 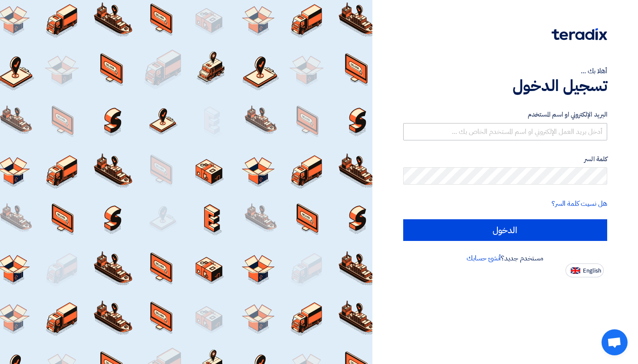 What do you see at coordinates (615, 342) in the screenshot?
I see `div: Open chat` at bounding box center [615, 342].